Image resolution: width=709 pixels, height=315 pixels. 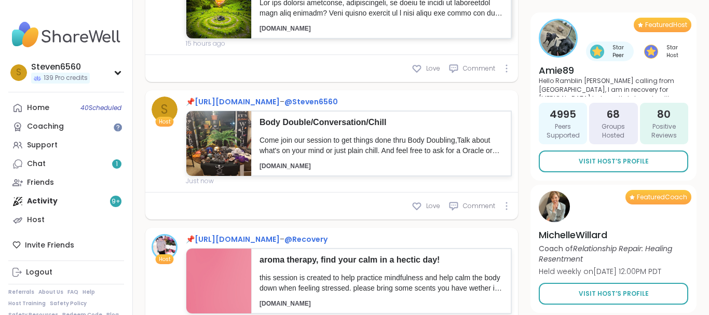 What do you see at coordinates (666, 25) in the screenshot?
I see `span: Featured Host` at bounding box center [666, 25].